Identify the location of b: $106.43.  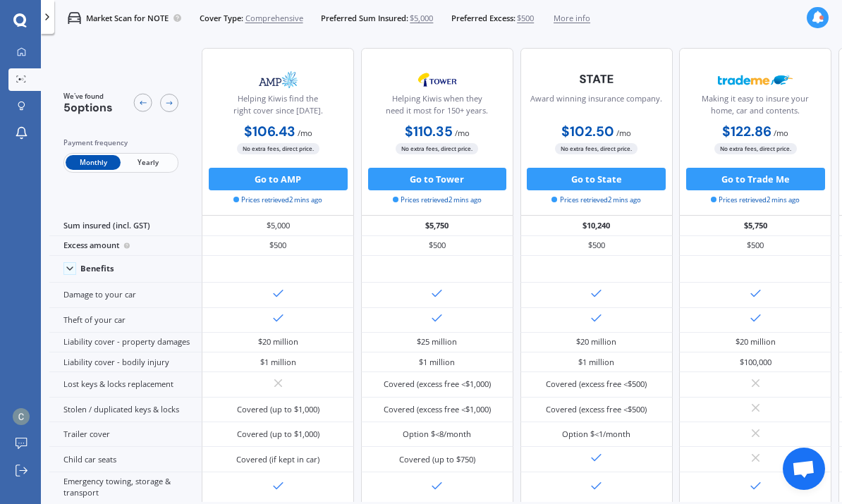
(269, 131).